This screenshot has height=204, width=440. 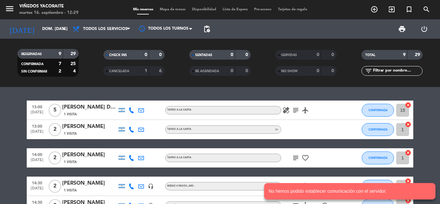 I want to click on span: MENÚ 4 PASOS, so click(x=181, y=186).